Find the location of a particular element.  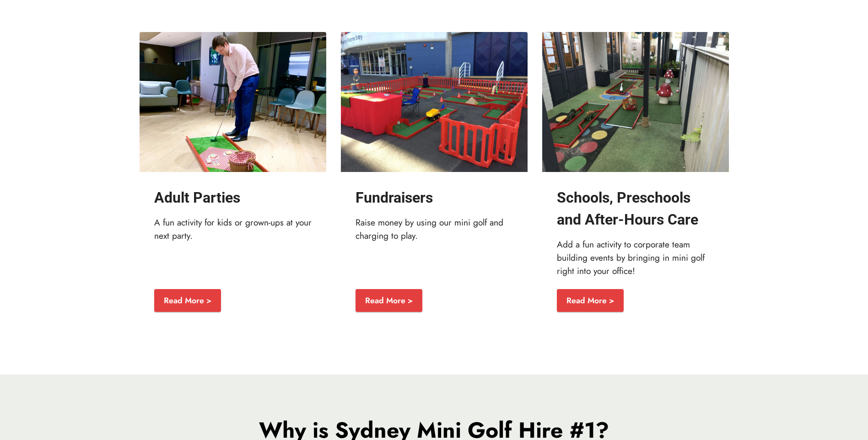

img: Mini Golf Parties is located at coordinates (233, 102).